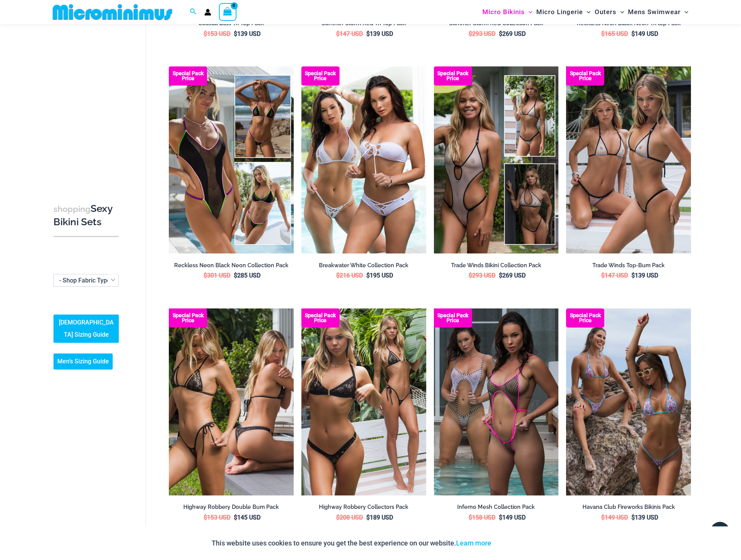  Describe the element at coordinates (86, 215) in the screenshot. I see `h3: Sexy Bikini Sets` at that location.